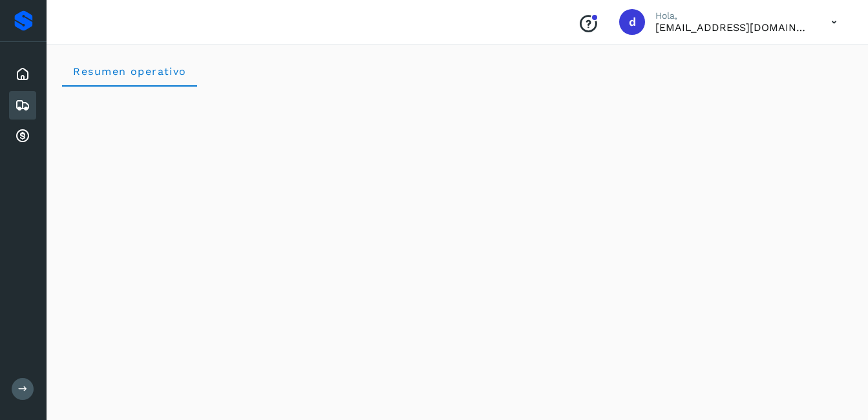  Describe the element at coordinates (23, 75) in the screenshot. I see `div: Inicio` at that location.